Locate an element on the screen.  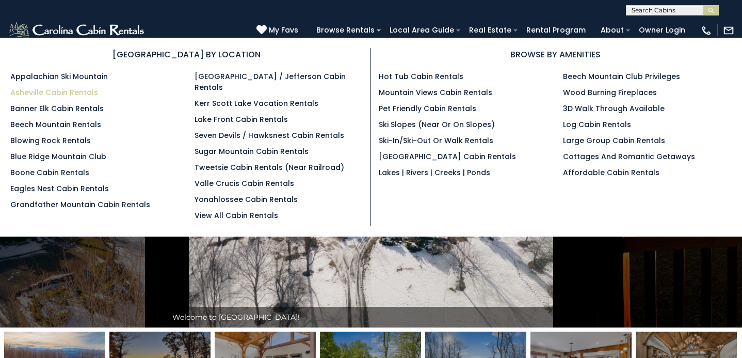
a: Mountain Views Cabin Rentals is located at coordinates (435, 92).